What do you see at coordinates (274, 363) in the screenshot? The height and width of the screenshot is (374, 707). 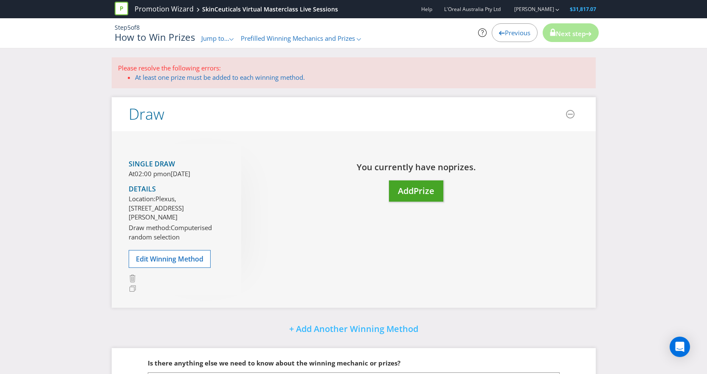 I see `span: Is there anything else we need to know about the winning mechanic or prizes?` at bounding box center [274, 363].